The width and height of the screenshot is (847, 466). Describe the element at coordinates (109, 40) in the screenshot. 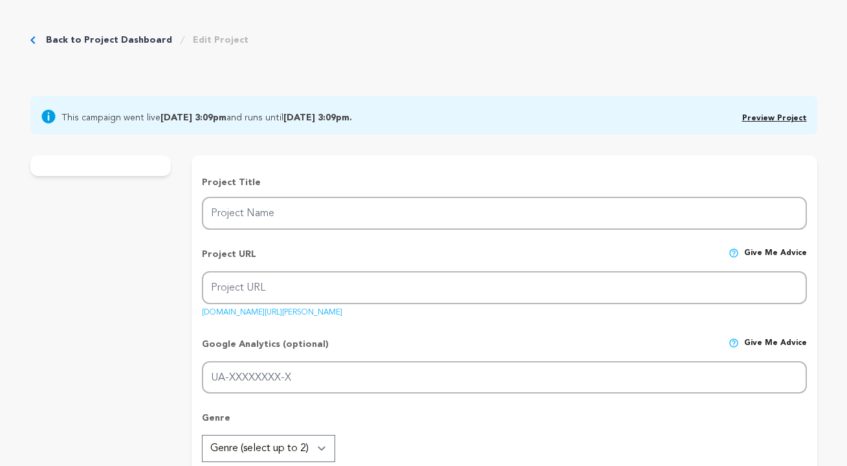

I see `a: Back to Project Dashboard` at that location.